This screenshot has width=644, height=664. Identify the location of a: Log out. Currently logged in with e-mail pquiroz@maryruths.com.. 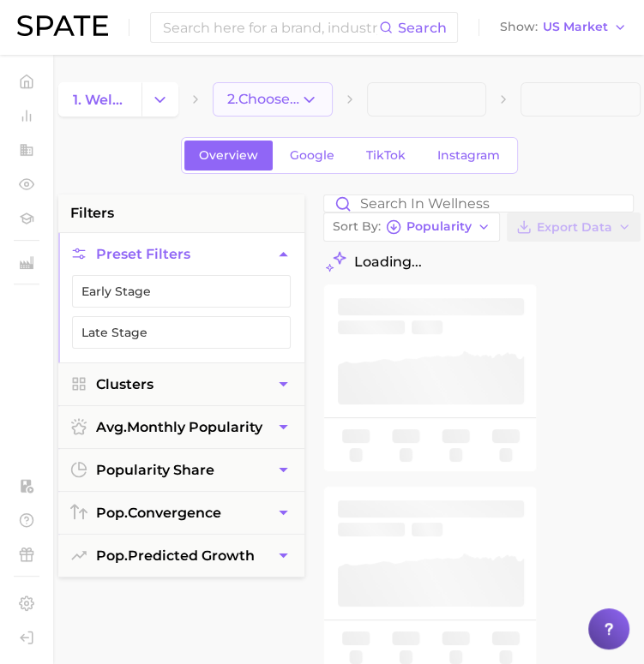
(27, 637).